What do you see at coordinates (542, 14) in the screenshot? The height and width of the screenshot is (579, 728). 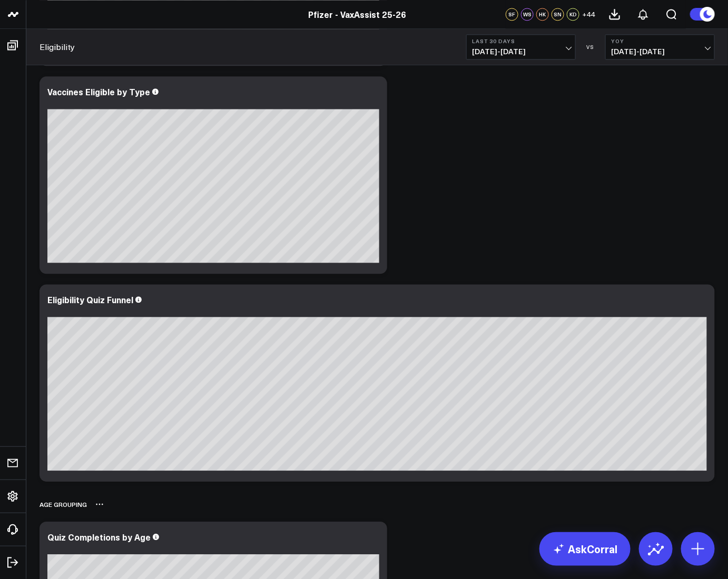 I see `div: HK` at bounding box center [542, 14].